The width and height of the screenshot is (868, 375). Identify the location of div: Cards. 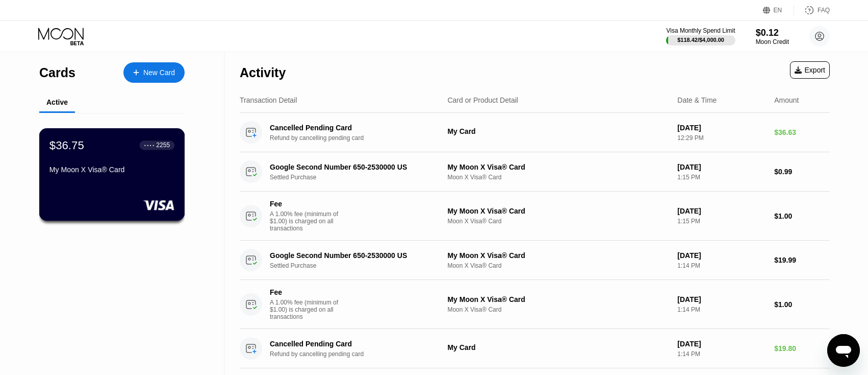
(57, 73).